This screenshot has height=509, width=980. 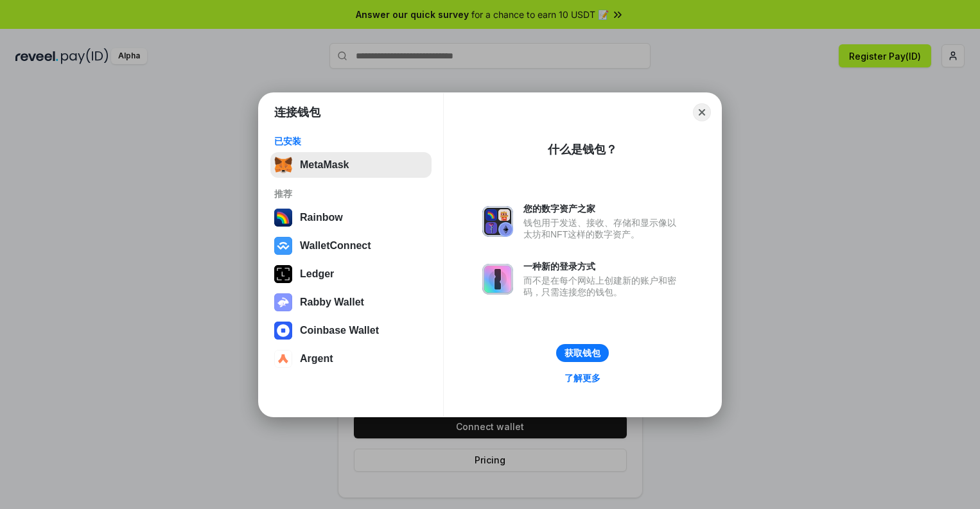 What do you see at coordinates (283, 165) in the screenshot?
I see `img: svg+xml,%3Csvg%20fill%3D%22none%22%20height%3D%2233%22%20viewBox%3D%220%200%2035%2033%22%20width%...` at bounding box center [283, 165].